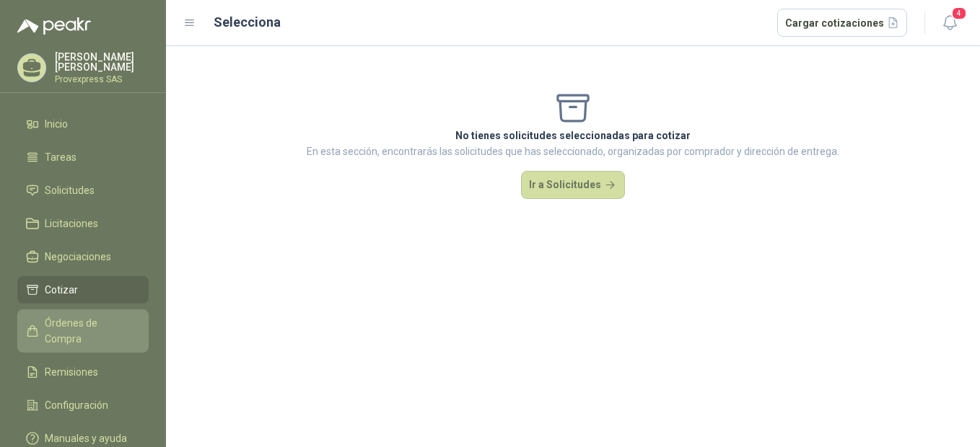 Image resolution: width=980 pixels, height=447 pixels. I want to click on span: Cotizar, so click(62, 290).